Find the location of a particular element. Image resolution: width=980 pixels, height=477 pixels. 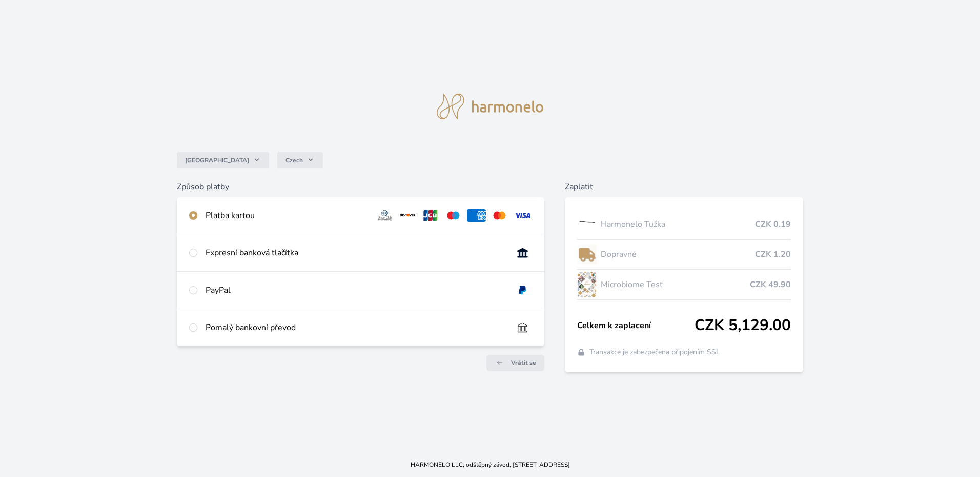

div: Expresní banková tlačítka is located at coordinates (355, 253).